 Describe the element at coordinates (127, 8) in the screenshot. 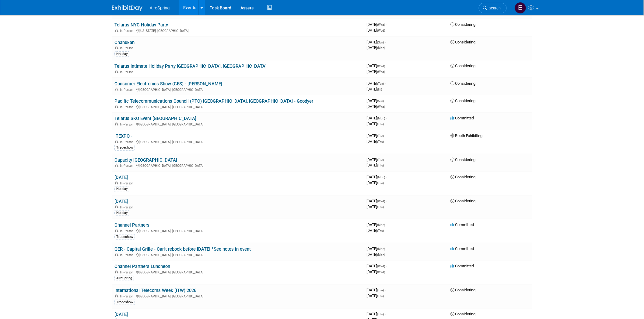

I see `img: ExhibitDay` at that location.